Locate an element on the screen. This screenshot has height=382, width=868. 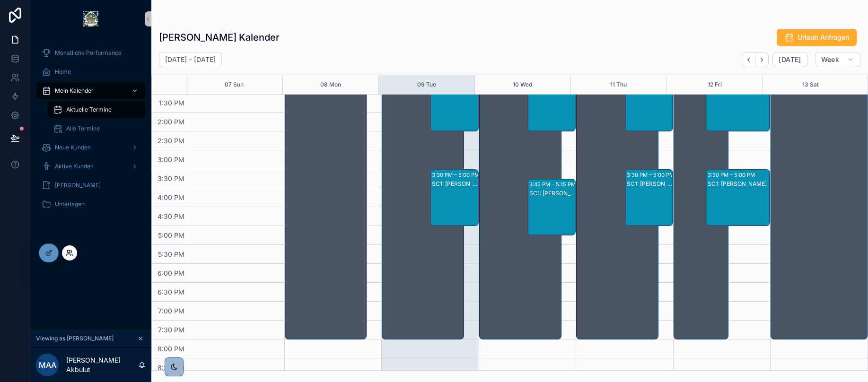
div: 13 Sat is located at coordinates (810, 84).